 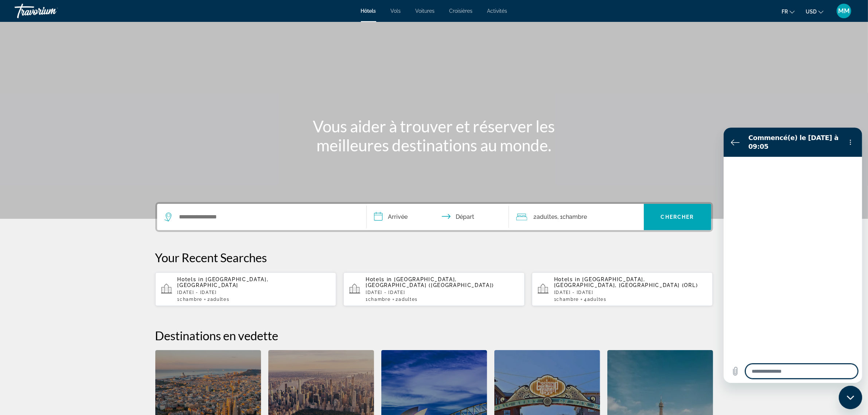 I want to click on button: User Menu, so click(x=844, y=11).